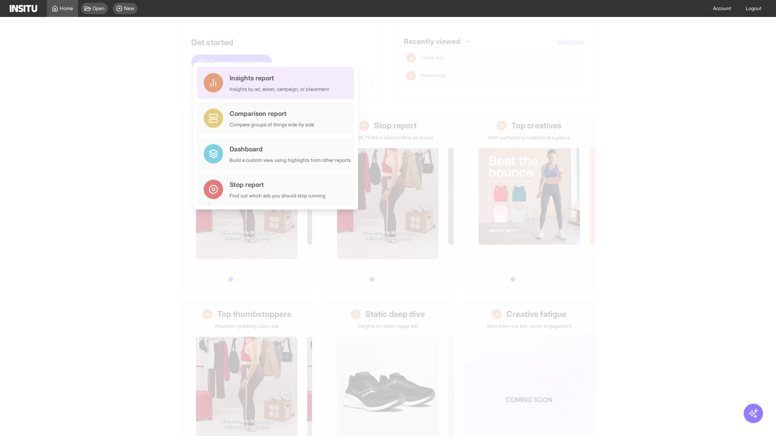 The height and width of the screenshot is (436, 776). Describe the element at coordinates (99, 8) in the screenshot. I see `span: Open` at that location.